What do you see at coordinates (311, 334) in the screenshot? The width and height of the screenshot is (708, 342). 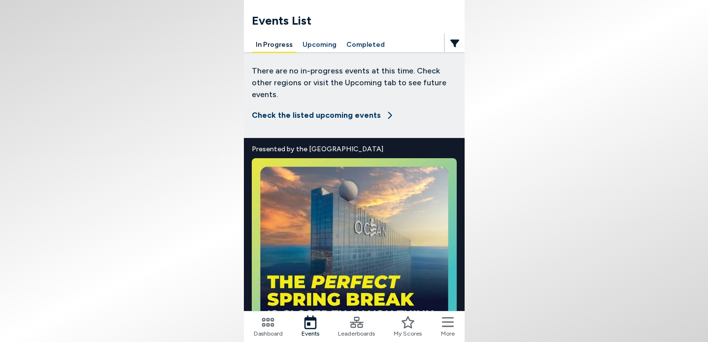 I see `span: Events` at bounding box center [311, 334].